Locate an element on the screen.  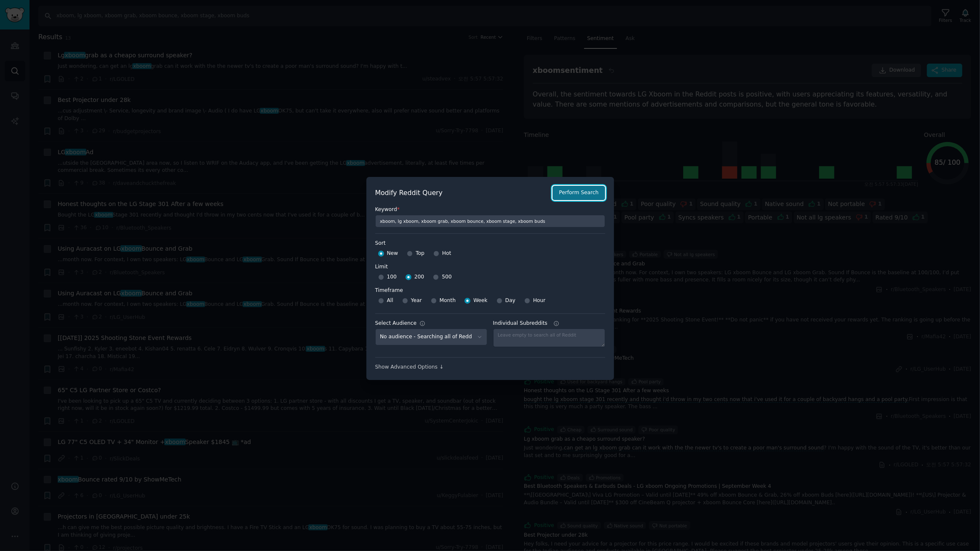
span: Year is located at coordinates (417, 300).